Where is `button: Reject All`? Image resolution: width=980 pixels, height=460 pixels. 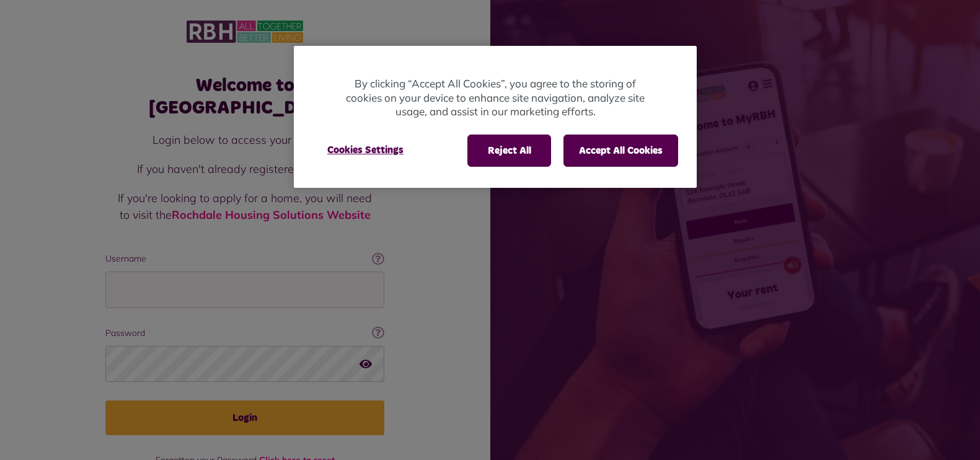 button: Reject All is located at coordinates (509, 150).